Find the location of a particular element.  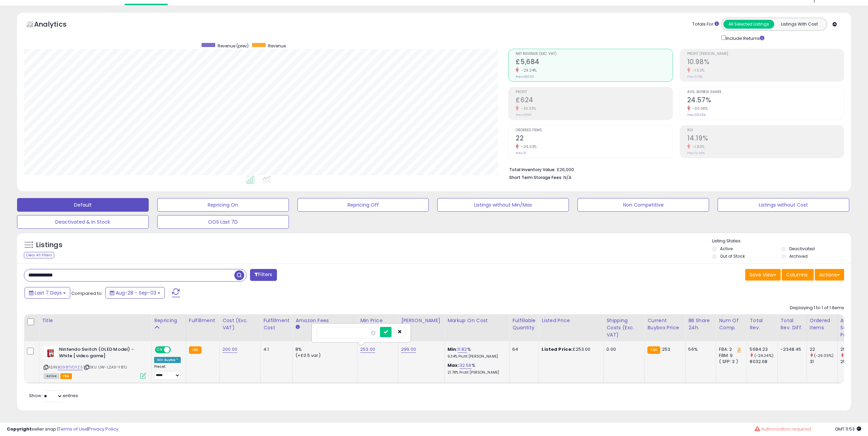

h2: 24.57% is located at coordinates (766, 100).